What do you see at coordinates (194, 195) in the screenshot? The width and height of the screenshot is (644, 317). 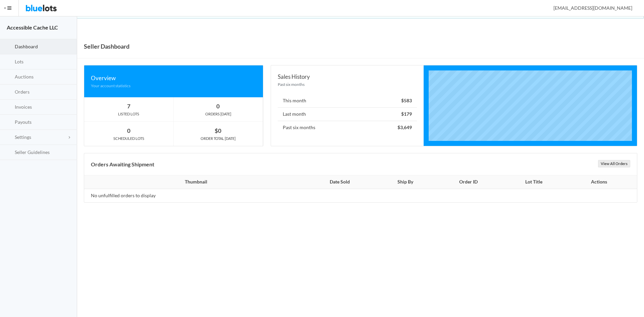 I see `td: No unfulfilled orders to display` at bounding box center [194, 195].